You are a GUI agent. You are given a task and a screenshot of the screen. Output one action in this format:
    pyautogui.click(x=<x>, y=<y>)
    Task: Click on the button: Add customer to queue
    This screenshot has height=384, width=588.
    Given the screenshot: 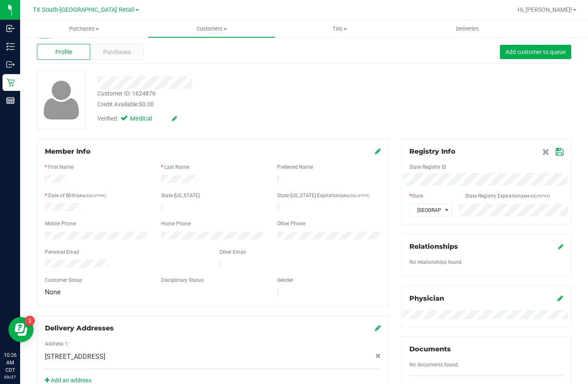 What is the action you would take?
    pyautogui.click(x=535, y=52)
    